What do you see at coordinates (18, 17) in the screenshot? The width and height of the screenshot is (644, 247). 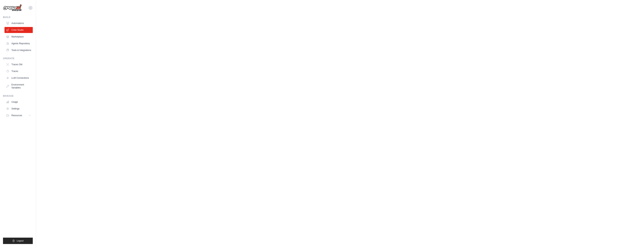 I see `div: Build` at bounding box center [18, 17].